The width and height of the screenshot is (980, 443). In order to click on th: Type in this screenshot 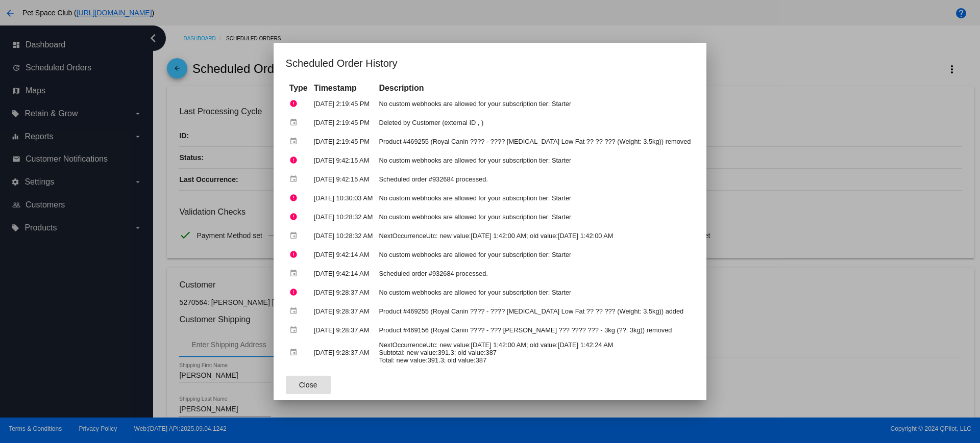, I will do `click(299, 88)`.